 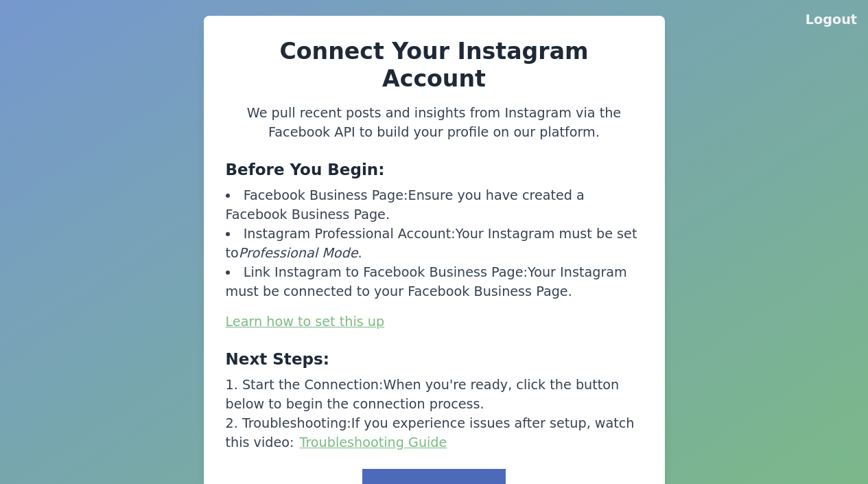 What do you see at coordinates (296, 423) in the screenshot?
I see `span: Troubleshooting:` at bounding box center [296, 423].